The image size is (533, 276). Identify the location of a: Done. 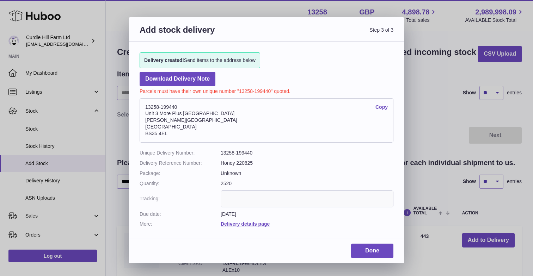
(372, 251).